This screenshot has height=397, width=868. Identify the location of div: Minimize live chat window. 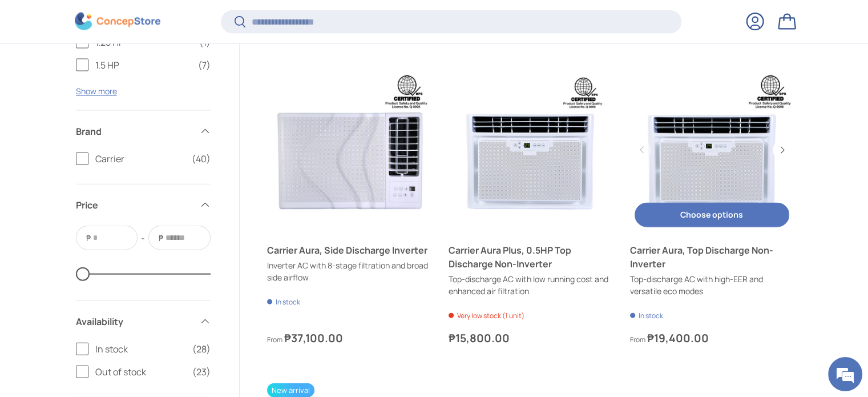
(201, 20).